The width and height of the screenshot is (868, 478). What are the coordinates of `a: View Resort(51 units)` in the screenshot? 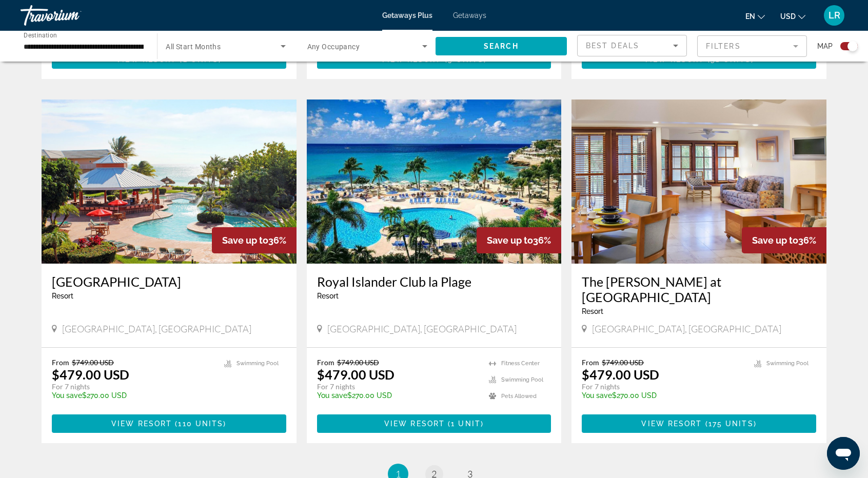 It's located at (699, 60).